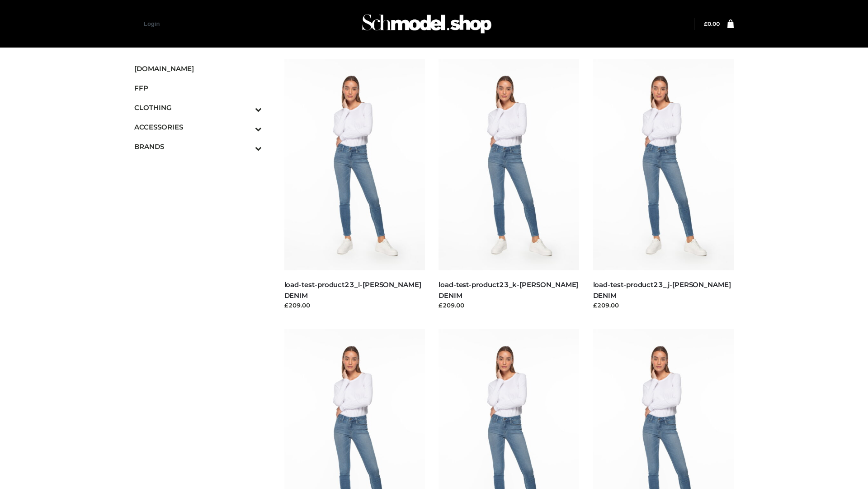 This screenshot has width=868, height=489. Describe the element at coordinates (712, 23) in the screenshot. I see `bdi: 0.00` at that location.